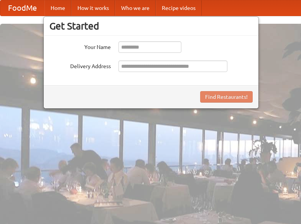  What do you see at coordinates (80, 65) in the screenshot?
I see `label: Delivery Address` at bounding box center [80, 65].